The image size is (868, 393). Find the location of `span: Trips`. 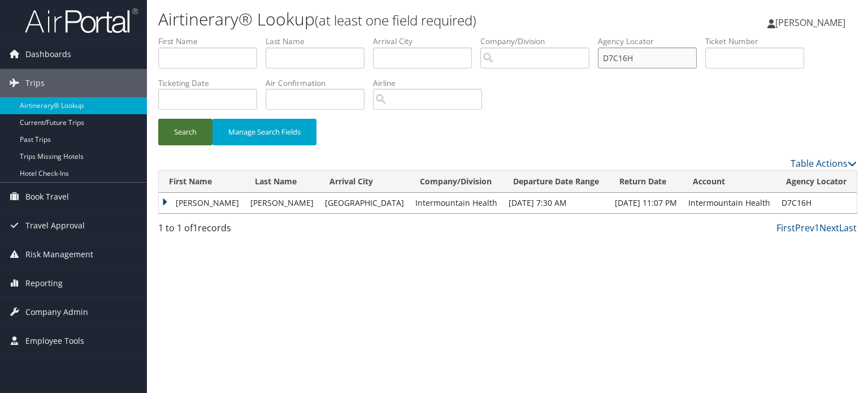

span: Trips is located at coordinates (35, 83).